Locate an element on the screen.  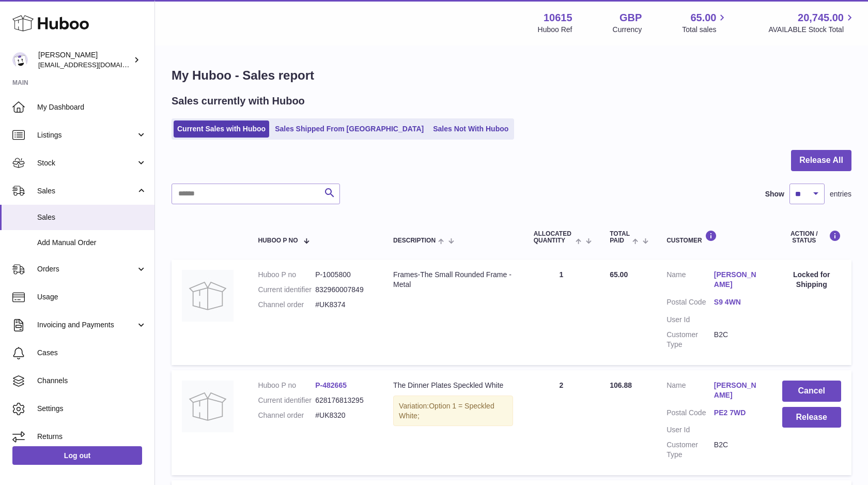
span: Usage is located at coordinates (92, 297).